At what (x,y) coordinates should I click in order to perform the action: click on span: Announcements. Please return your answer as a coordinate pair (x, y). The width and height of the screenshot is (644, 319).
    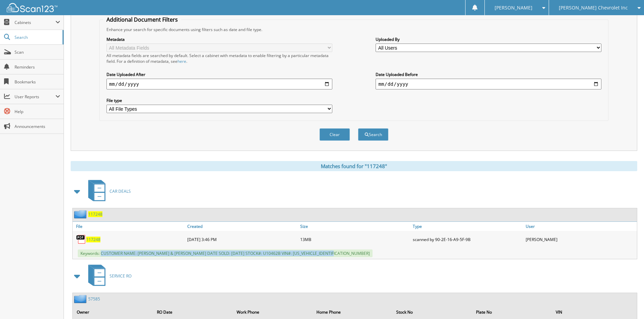
    Looking at the image, I should click on (37, 126).